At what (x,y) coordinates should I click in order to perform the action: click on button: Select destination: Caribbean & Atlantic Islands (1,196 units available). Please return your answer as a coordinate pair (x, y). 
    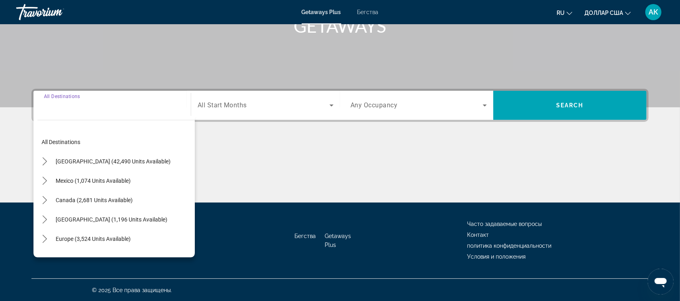
    Looking at the image, I should click on (111, 220).